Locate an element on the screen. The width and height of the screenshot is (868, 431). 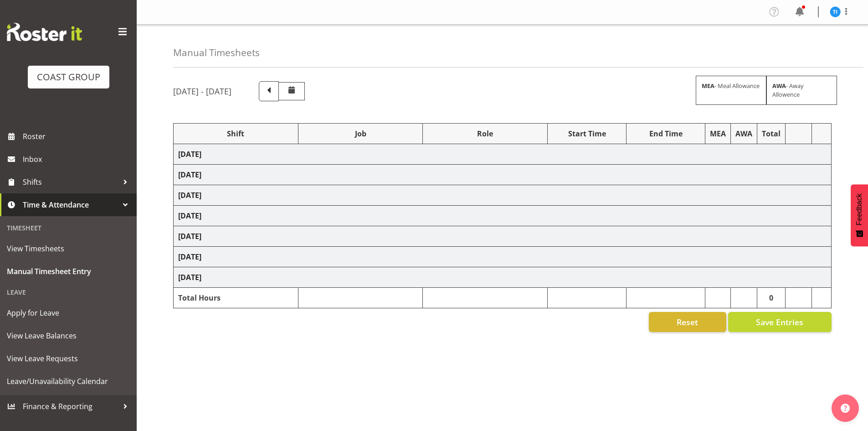
div: Leave is located at coordinates (68, 292).